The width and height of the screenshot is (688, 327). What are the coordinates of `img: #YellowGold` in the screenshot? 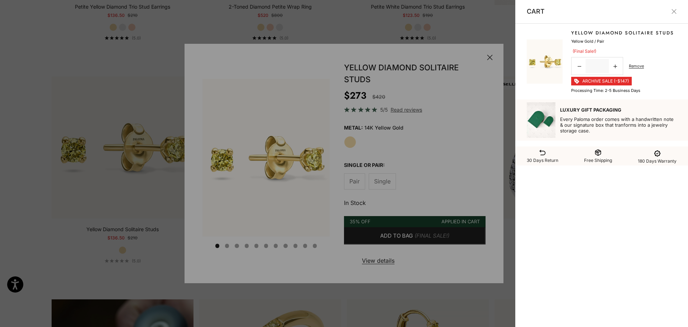 It's located at (545, 61).